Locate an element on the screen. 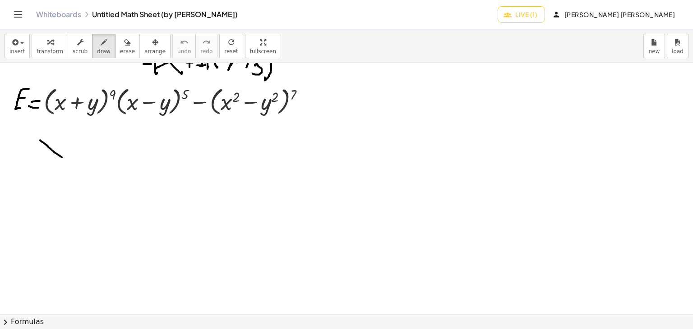 This screenshot has width=693, height=329. button: refreshreset is located at coordinates (231, 46).